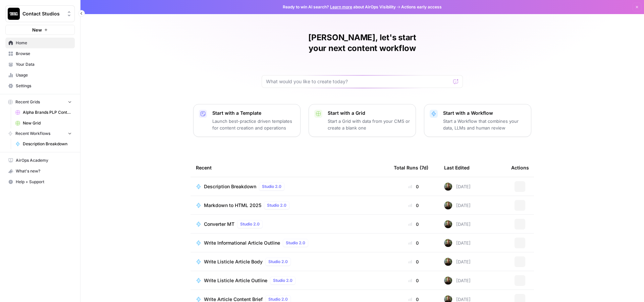 The width and height of the screenshot is (644, 302). I want to click on button: Start with a WorkflowStart a Workflow that combines your data, LLMs and human review, so click(478, 121).